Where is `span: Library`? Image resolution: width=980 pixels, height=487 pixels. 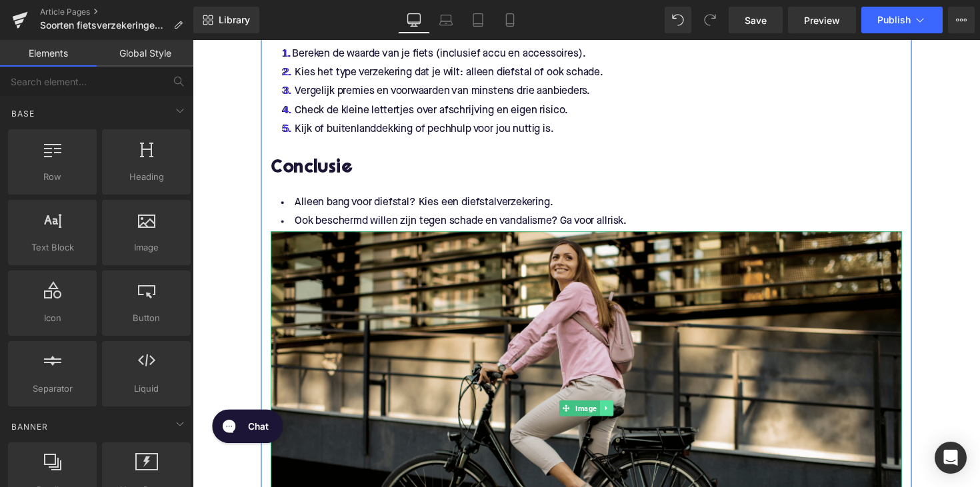 span: Library is located at coordinates (234, 20).